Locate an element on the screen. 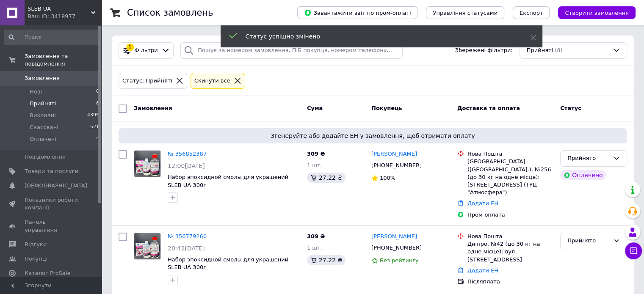 This screenshot has width=644, height=294. span: Доставка та оплата is located at coordinates (489, 108).